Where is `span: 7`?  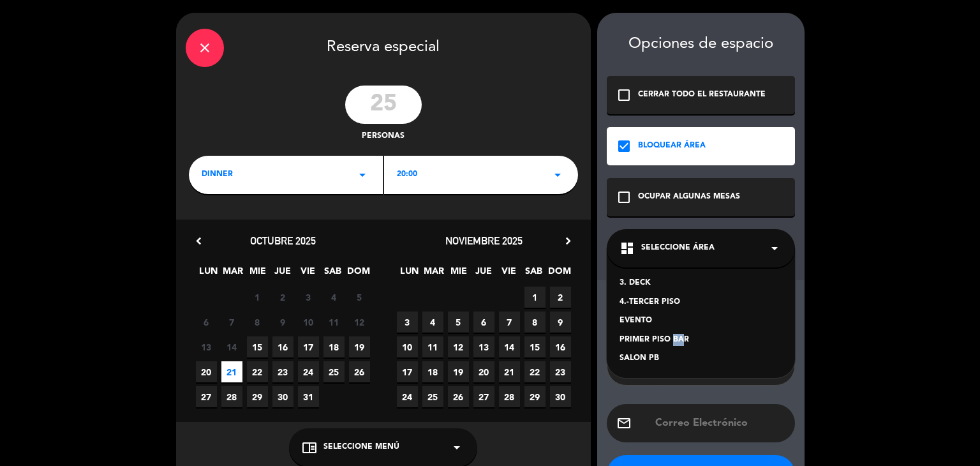
span: 7 is located at coordinates (231, 322).